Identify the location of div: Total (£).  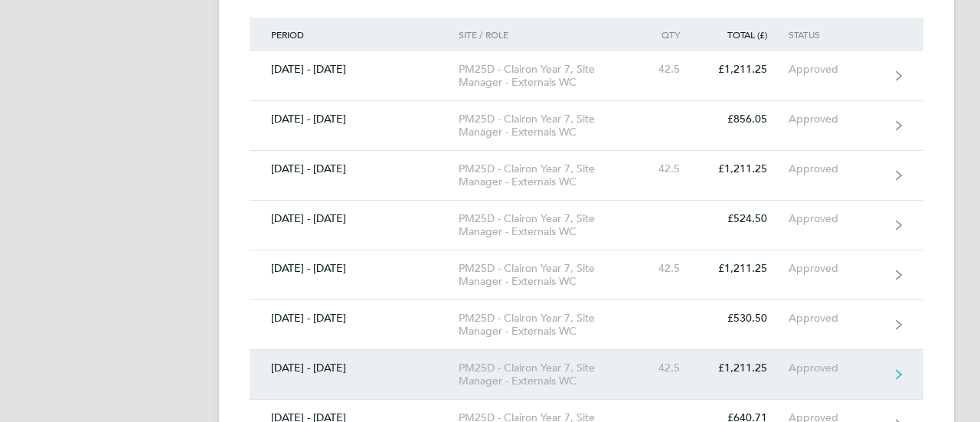
(745, 34).